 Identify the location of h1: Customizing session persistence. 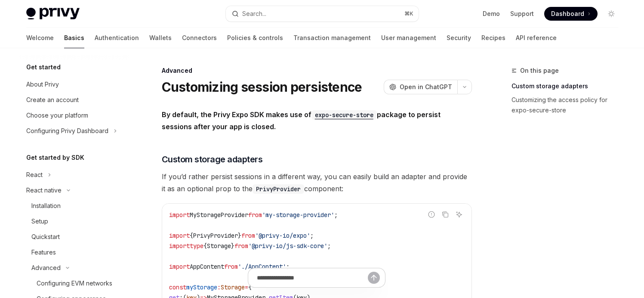
(262, 87).